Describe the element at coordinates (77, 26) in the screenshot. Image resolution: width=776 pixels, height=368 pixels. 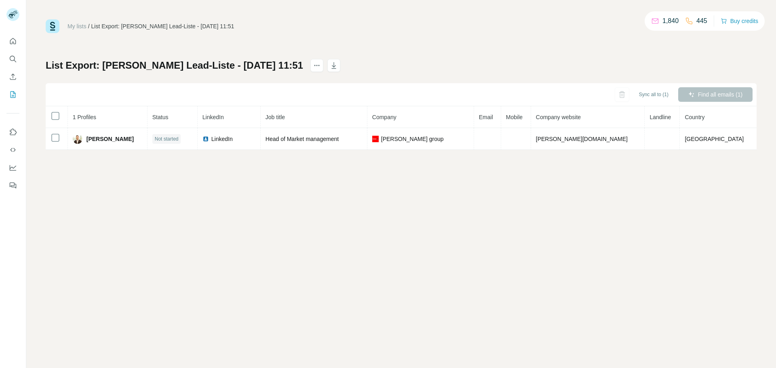
I see `a: My lists` at that location.